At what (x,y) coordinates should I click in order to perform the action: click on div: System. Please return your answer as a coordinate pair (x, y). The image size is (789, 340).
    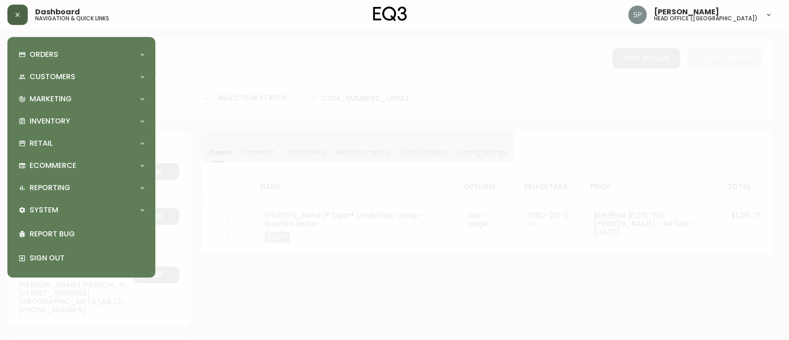
    Looking at the image, I should click on (81, 210).